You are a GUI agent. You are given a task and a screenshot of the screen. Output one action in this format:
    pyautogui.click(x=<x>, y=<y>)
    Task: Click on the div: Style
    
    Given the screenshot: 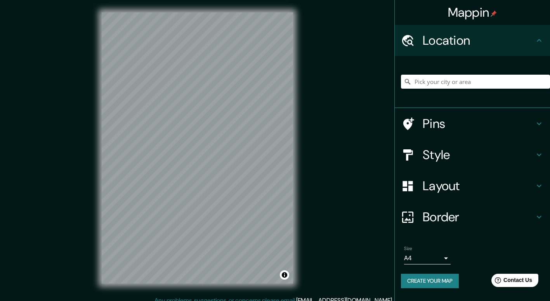 What is the action you would take?
    pyautogui.click(x=473, y=155)
    